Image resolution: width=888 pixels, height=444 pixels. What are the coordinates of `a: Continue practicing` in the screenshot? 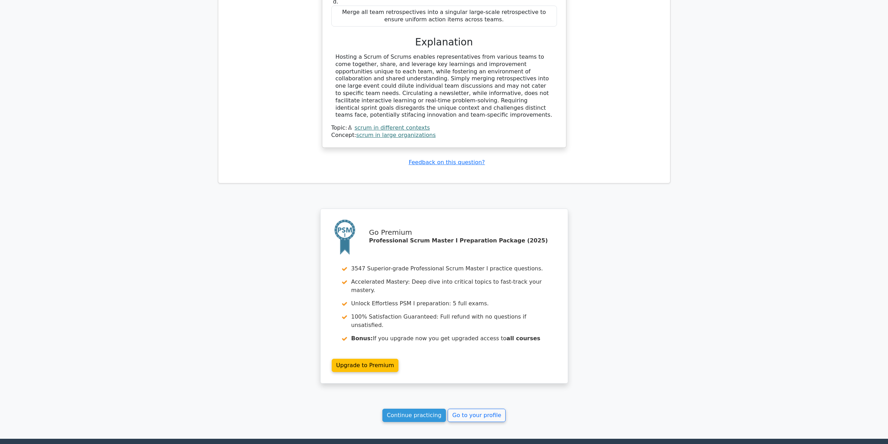 It's located at (414, 415).